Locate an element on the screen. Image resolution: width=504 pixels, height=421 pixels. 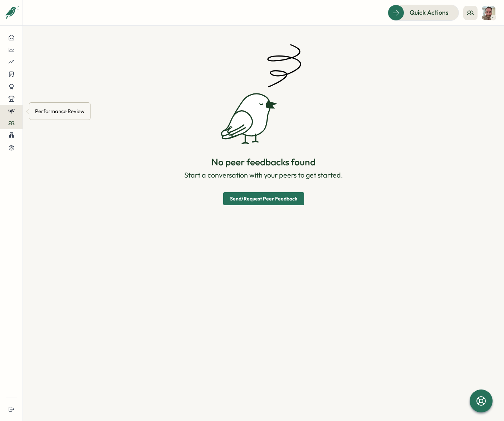
button: Jesse James is located at coordinates (489, 13).